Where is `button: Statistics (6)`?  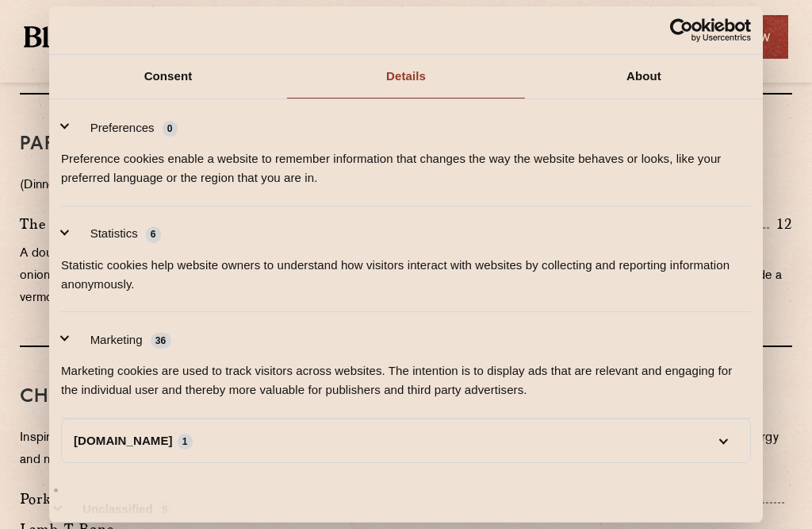
button: Statistics (6) is located at coordinates (116, 234).